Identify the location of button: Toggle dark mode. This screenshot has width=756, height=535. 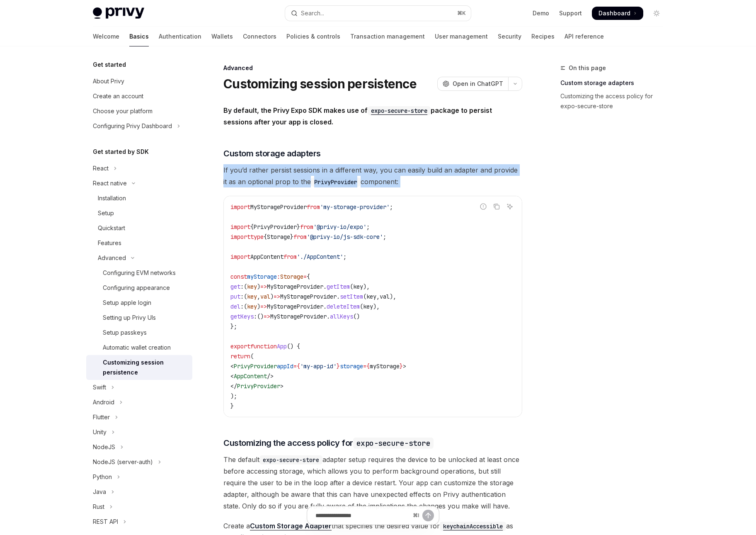
(657, 13).